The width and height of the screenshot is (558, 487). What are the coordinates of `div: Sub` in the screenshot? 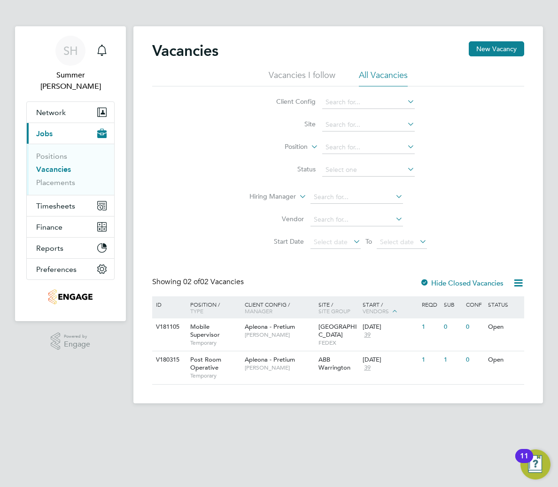 It's located at (453, 305).